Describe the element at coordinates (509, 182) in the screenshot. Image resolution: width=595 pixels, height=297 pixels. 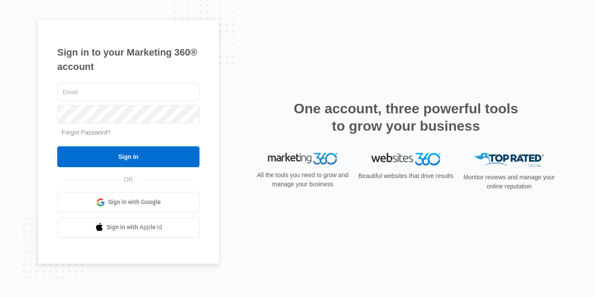
I see `p: Monitor reviews and manage your online reputation` at that location.